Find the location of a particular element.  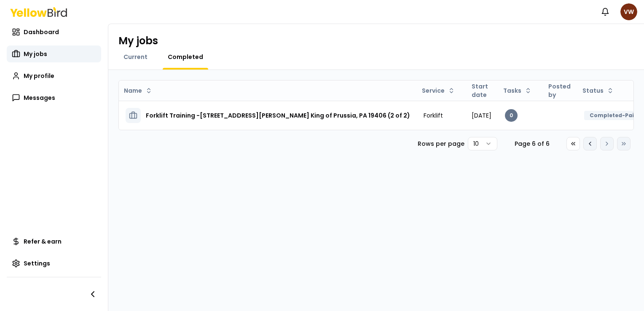

span: Tasks is located at coordinates (512, 91).